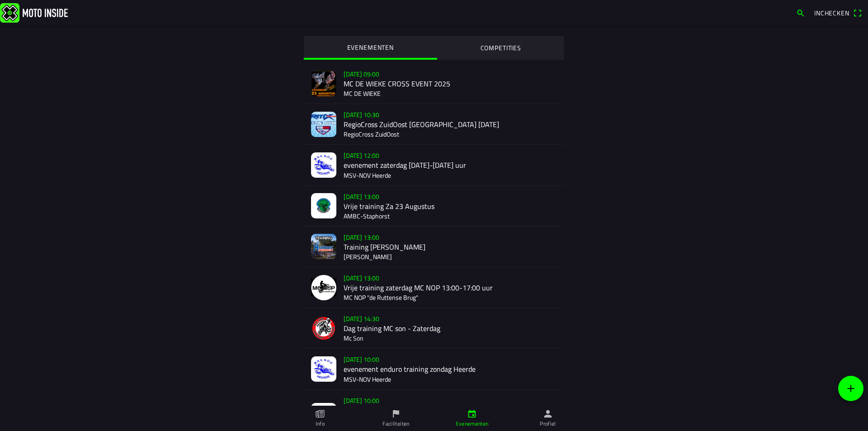  Describe the element at coordinates (324, 369) in the screenshot. I see `img: Rg0gNEpF114t4HvP4AqxF05X157KYTBLZh1KijEU.jpg` at that location.